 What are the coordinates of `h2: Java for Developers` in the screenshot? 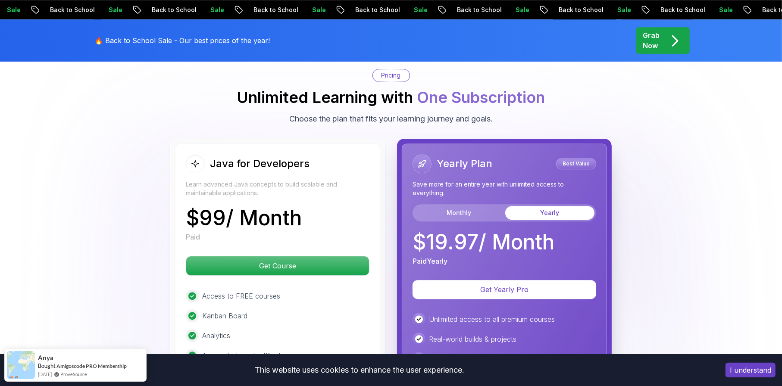 It's located at (260, 164).